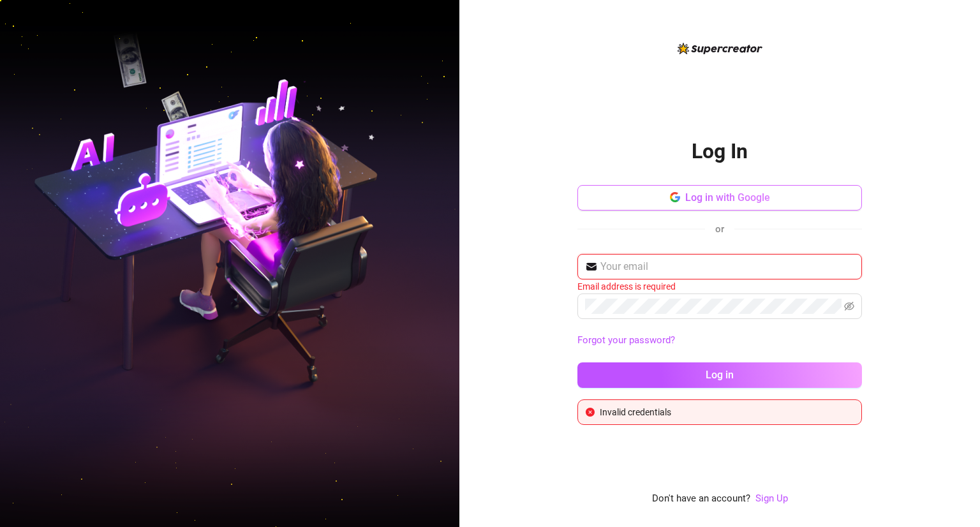 This screenshot has height=527, width=980. I want to click on span: close-circle, so click(590, 413).